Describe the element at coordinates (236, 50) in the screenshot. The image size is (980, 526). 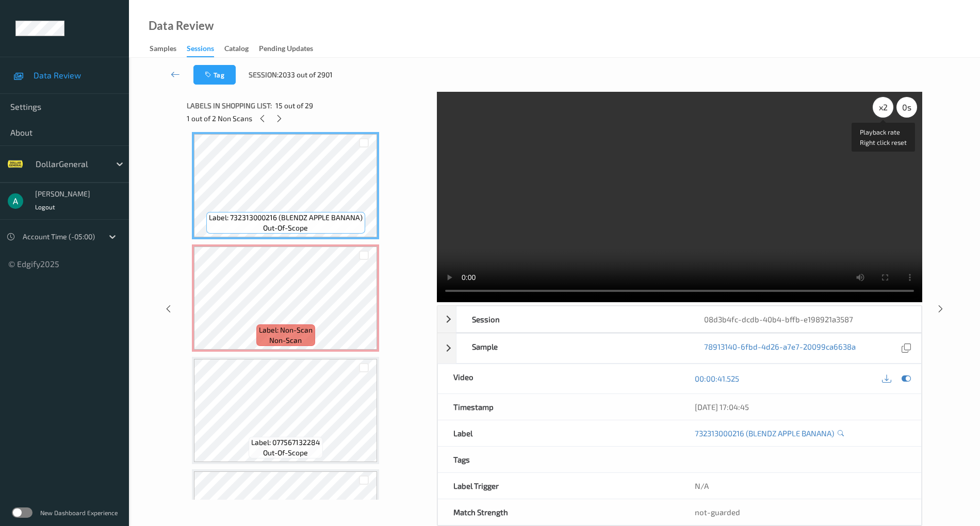
I see `div: Catalog` at that location.